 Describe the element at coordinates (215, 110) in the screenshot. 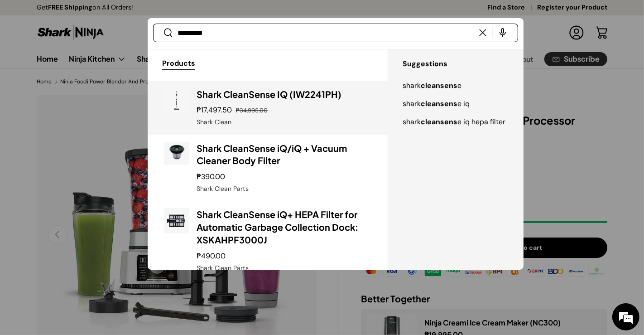

I see `strong: ₱17,497.50` at that location.